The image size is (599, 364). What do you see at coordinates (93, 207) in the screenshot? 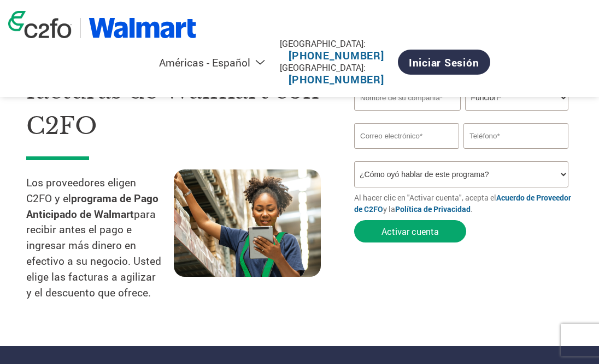
I see `strong: programa de Pago Anticipado de Walmart` at bounding box center [93, 207].